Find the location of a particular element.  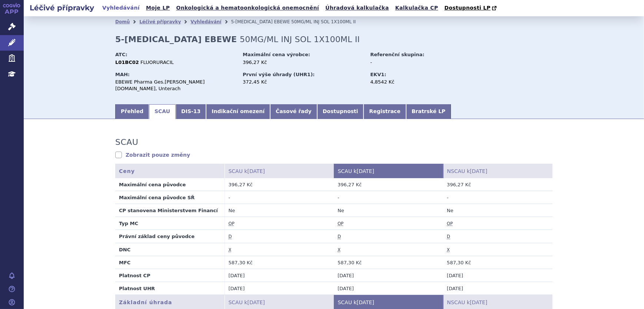

span: Dostupnosti LP is located at coordinates (467, 8).